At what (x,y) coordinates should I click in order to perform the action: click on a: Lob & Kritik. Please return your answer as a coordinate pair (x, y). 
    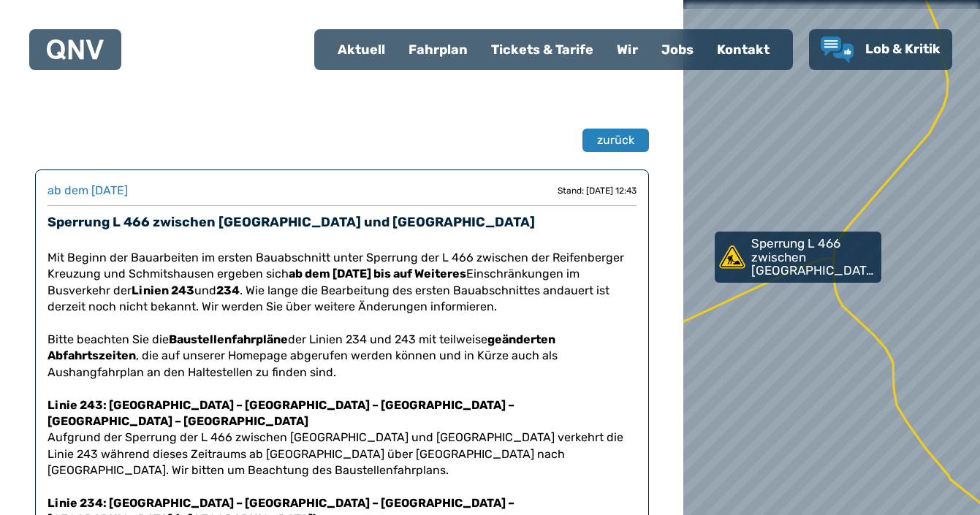
    Looking at the image, I should click on (880, 50).